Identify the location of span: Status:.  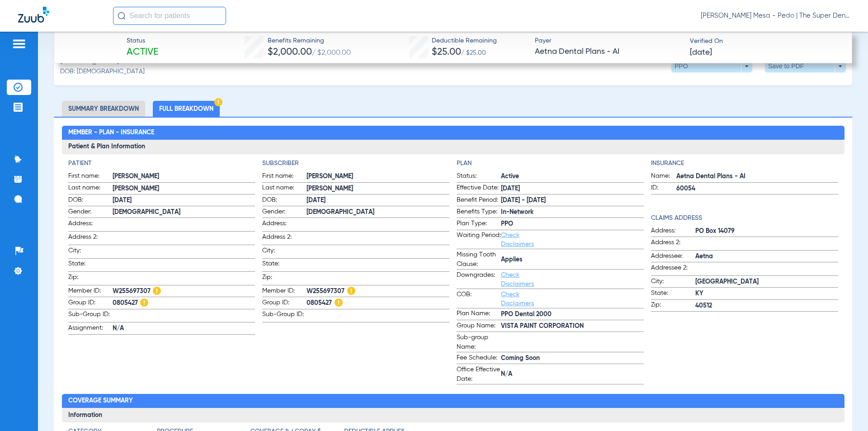
(479, 177).